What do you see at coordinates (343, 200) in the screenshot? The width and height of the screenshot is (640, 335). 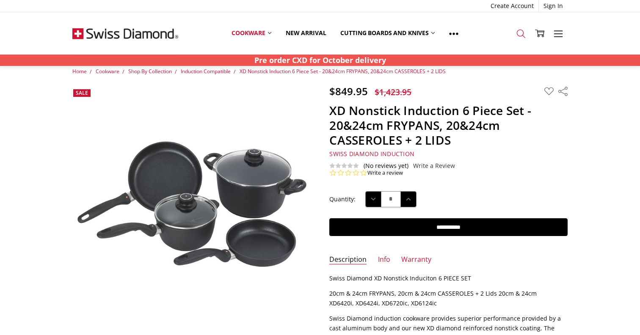 I see `label: Quantity:` at bounding box center [343, 200].